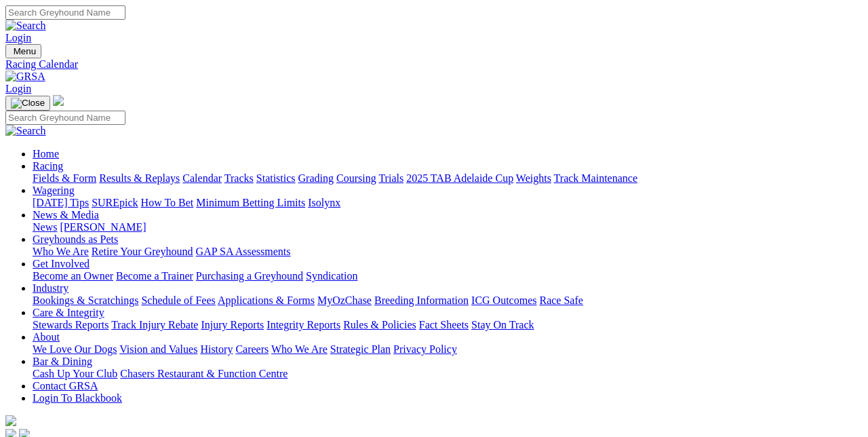 The width and height of the screenshot is (868, 437). I want to click on a: Racing Calendar, so click(434, 64).